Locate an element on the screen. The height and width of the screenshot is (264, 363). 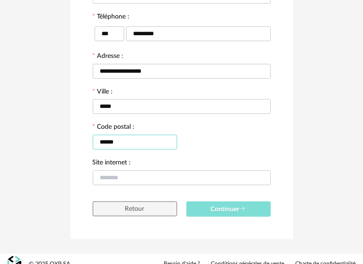
span: Continuer is located at coordinates (228, 209).